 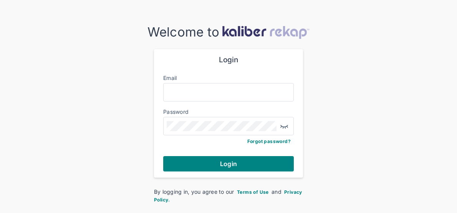 What do you see at coordinates (253, 191) in the screenshot?
I see `a: Terms of Use` at bounding box center [253, 191].